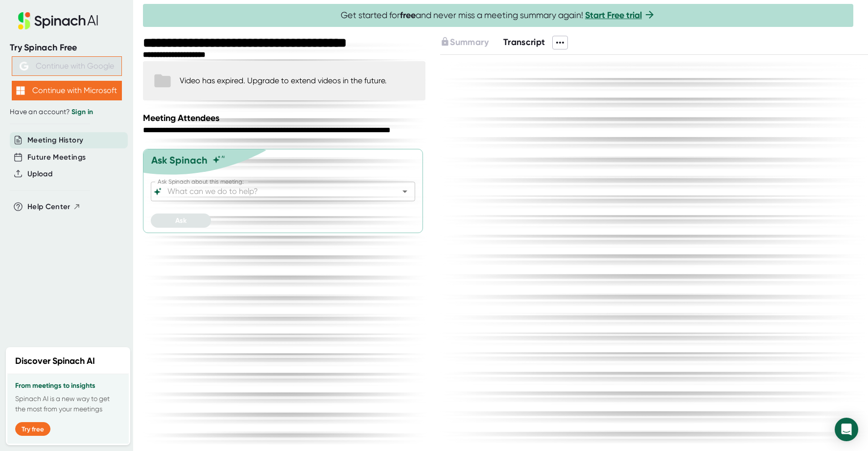  I want to click on div: Upgrade to access, so click(471, 43).